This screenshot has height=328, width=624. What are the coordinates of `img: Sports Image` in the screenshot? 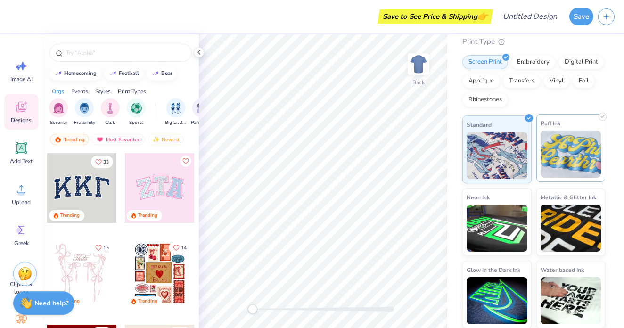 It's located at (136, 108).